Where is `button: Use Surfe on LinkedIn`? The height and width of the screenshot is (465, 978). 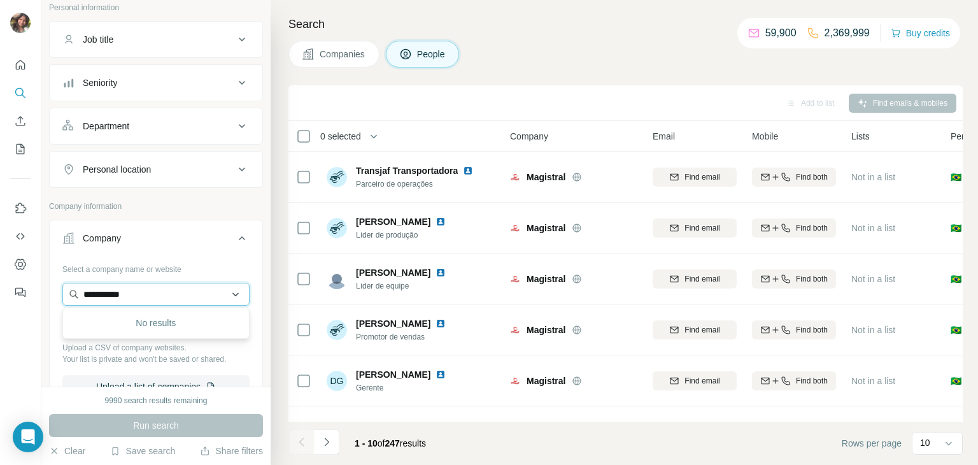 button: Use Surfe on LinkedIn is located at coordinates (20, 208).